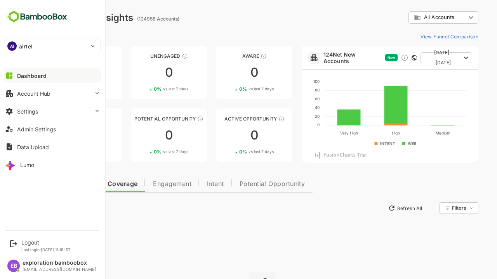  Describe the element at coordinates (142, 119) in the screenshot. I see `div: Potential Opportunity` at that location.